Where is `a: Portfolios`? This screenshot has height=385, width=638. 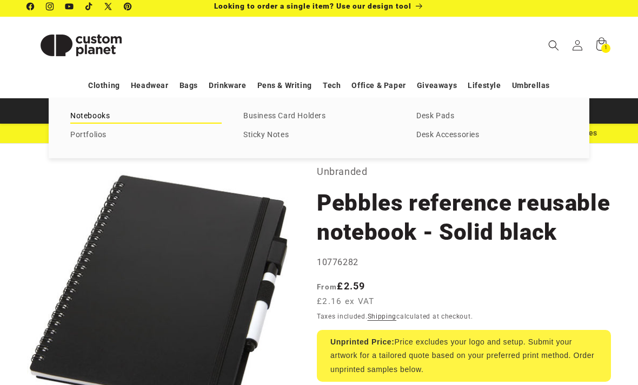 a: Portfolios is located at coordinates (146, 135).